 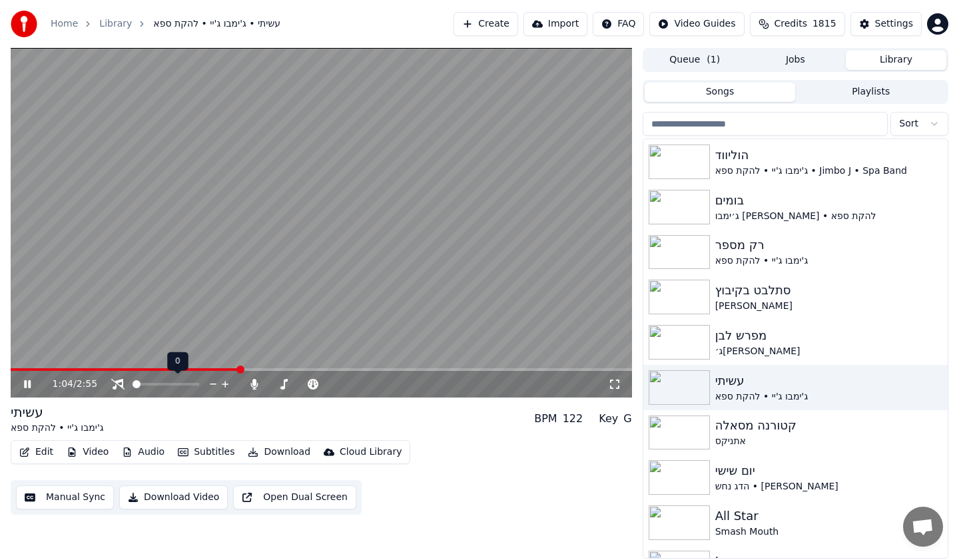 What do you see at coordinates (205, 452) in the screenshot?
I see `button: Subtitles` at bounding box center [205, 452].